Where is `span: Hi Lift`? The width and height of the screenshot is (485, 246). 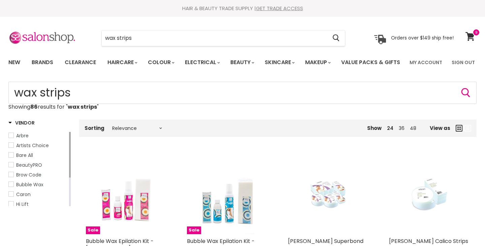
span: Hi Lift is located at coordinates (22, 204).